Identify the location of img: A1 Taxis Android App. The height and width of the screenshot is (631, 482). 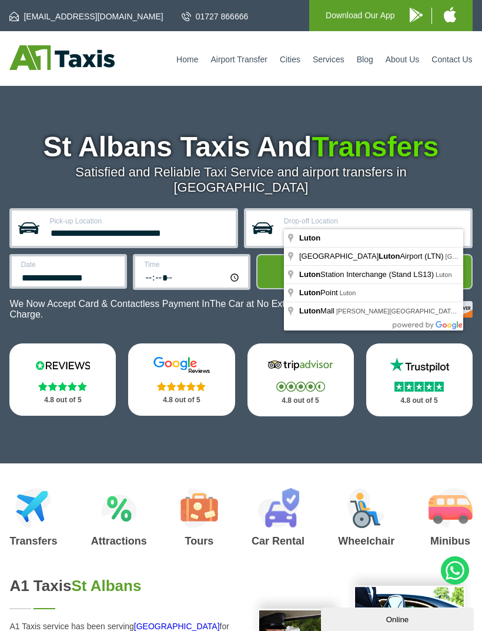
(416, 15).